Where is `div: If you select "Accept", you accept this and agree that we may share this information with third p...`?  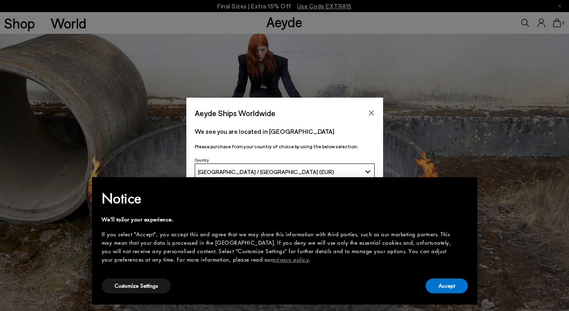 div: If you select "Accept", you accept this and agree that we may share this information with third p... is located at coordinates (278, 247).